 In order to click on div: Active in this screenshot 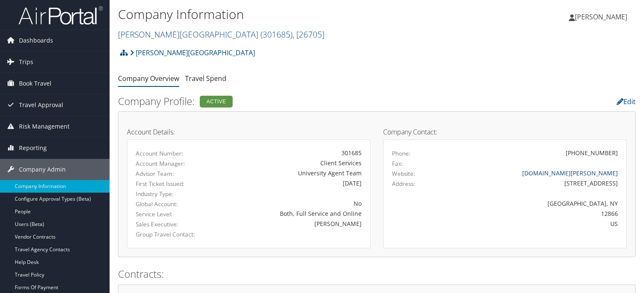, I will do `click(216, 102)`.